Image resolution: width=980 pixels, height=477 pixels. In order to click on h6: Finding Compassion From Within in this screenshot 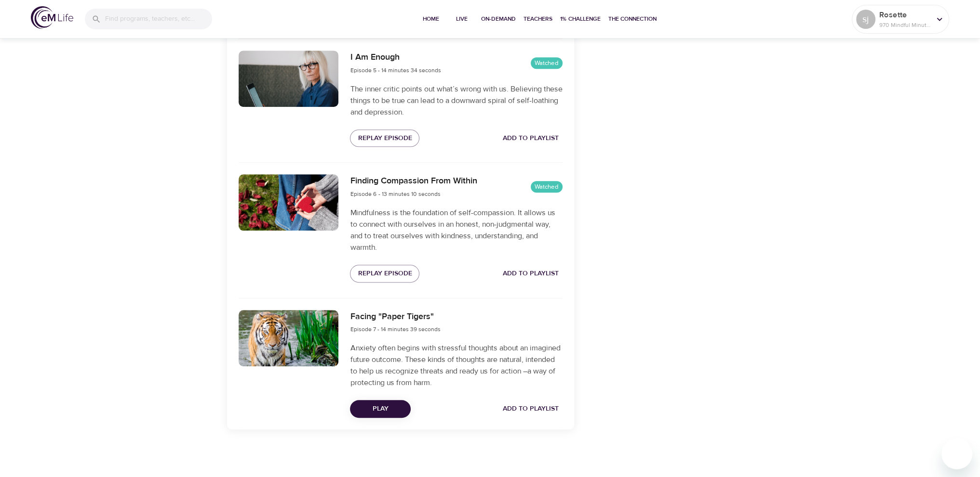, I will do `click(413, 181)`.